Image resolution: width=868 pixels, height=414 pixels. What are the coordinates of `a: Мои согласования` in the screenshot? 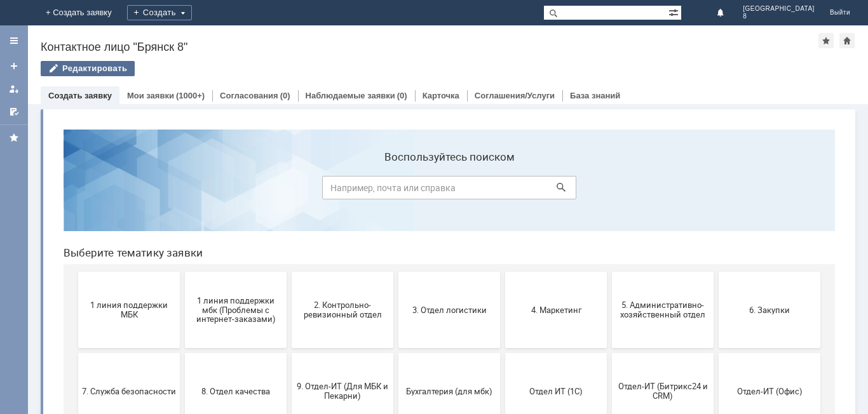 It's located at (14, 112).